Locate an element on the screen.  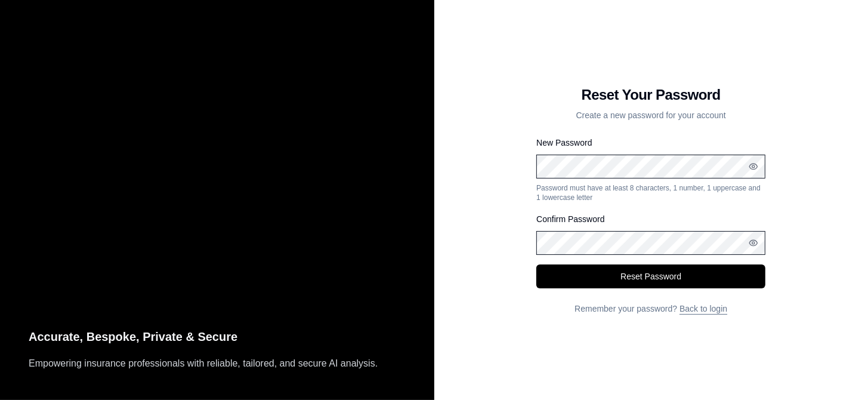
label: Confirm Password is located at coordinates (571, 219).